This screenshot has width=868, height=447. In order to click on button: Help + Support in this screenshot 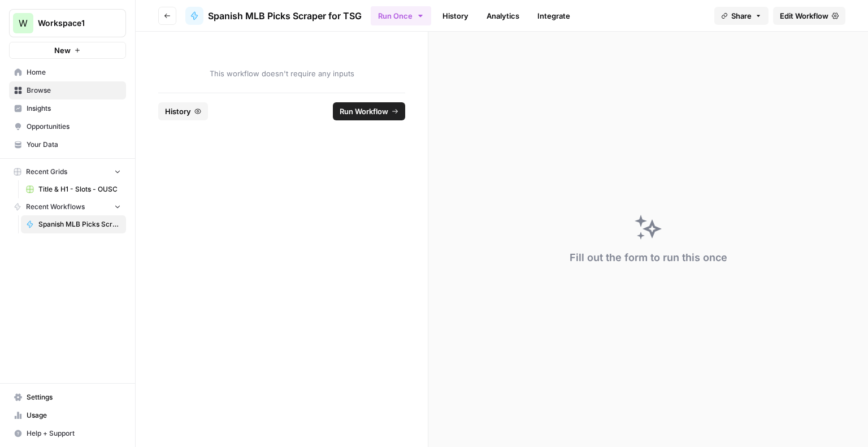, I will do `click(67, 434)`.